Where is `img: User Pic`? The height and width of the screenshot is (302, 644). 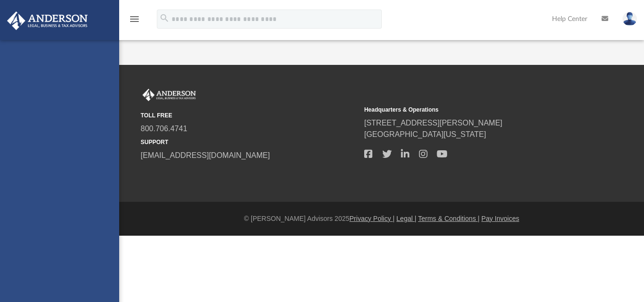 img: User Pic is located at coordinates (630, 19).